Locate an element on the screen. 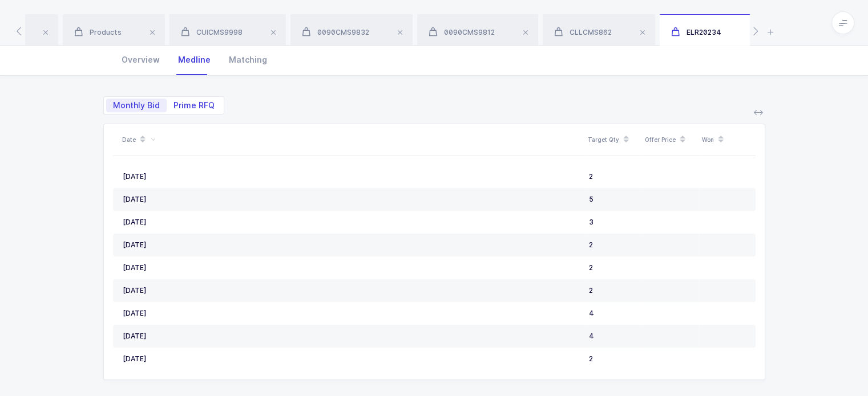 Image resolution: width=868 pixels, height=396 pixels. span: 0090CMS9832 is located at coordinates (336, 32).